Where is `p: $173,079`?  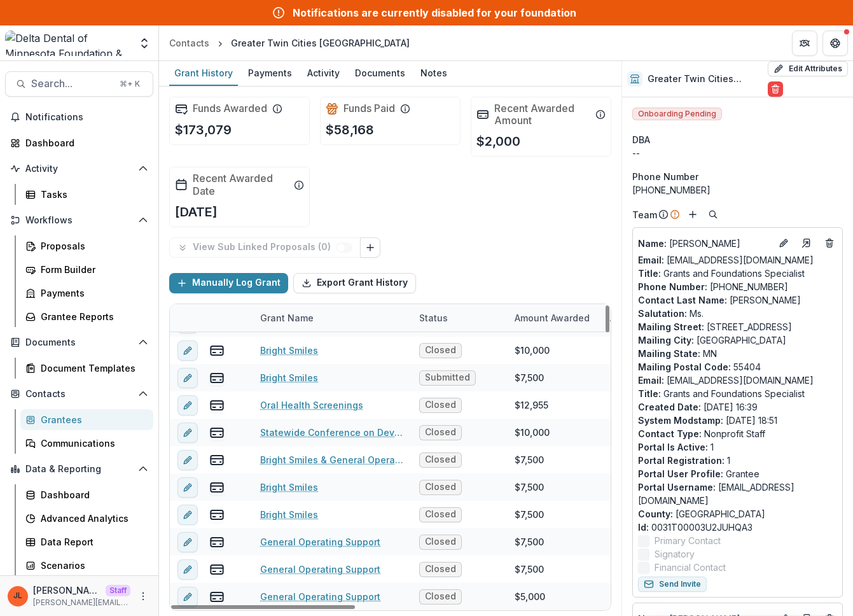 p: $173,079 is located at coordinates (203, 129).